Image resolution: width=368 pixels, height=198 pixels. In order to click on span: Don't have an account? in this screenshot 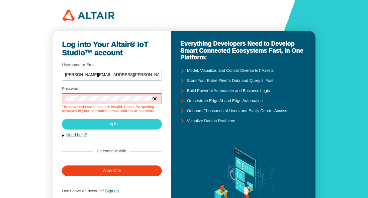, I will do `click(83, 191)`.